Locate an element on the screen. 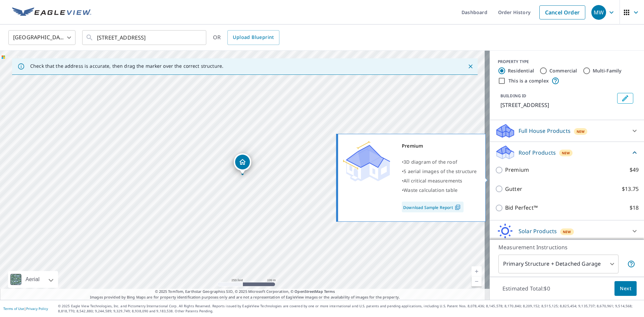  a: Privacy Policy is located at coordinates (37, 309).